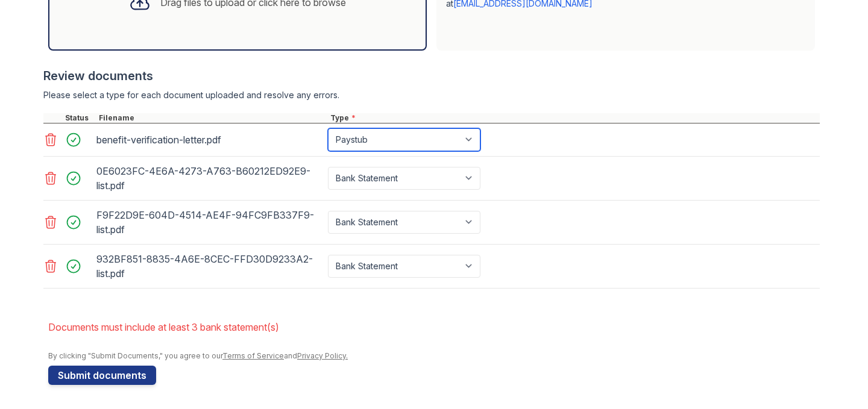  I want to click on div: Review documents, so click(432, 76).